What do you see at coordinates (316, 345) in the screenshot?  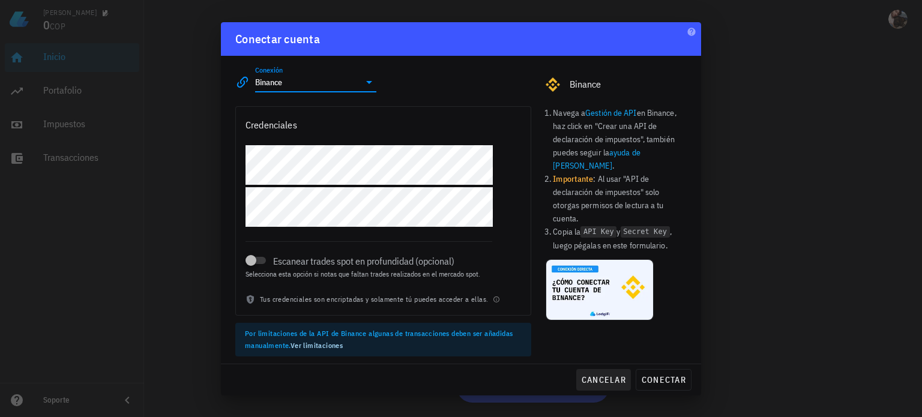 I see `a: Ver limitaciones` at bounding box center [316, 345].